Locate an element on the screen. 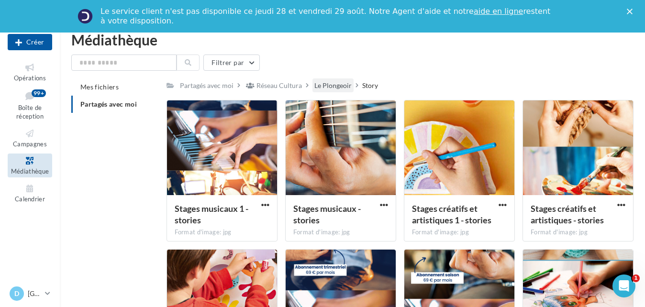 The width and height of the screenshot is (645, 307). span: Médiathèque is located at coordinates (30, 171).